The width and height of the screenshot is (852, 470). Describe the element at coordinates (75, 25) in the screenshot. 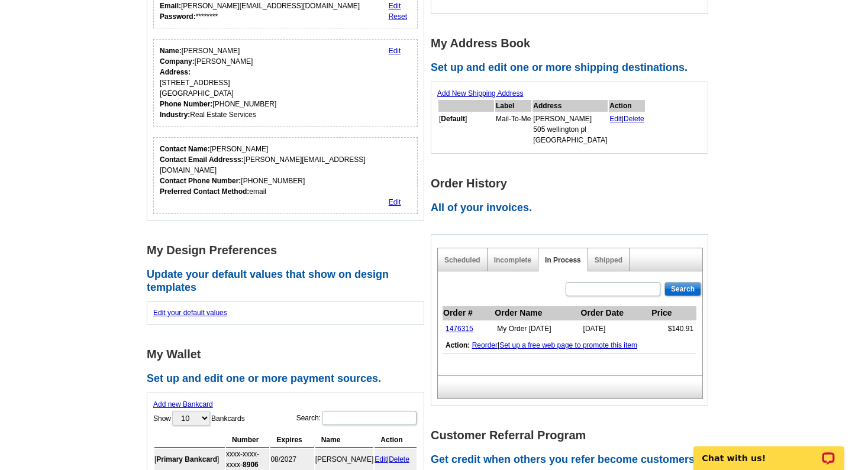

I see `p: Chat with us!` at that location.